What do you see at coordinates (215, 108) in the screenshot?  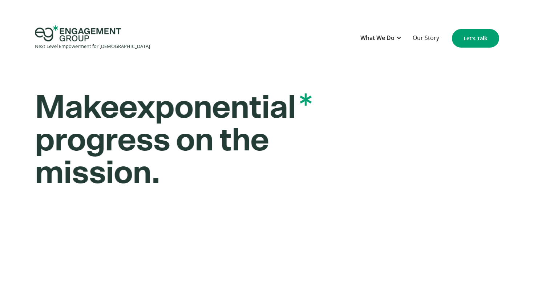 I see `span: exponential` at bounding box center [215, 108].